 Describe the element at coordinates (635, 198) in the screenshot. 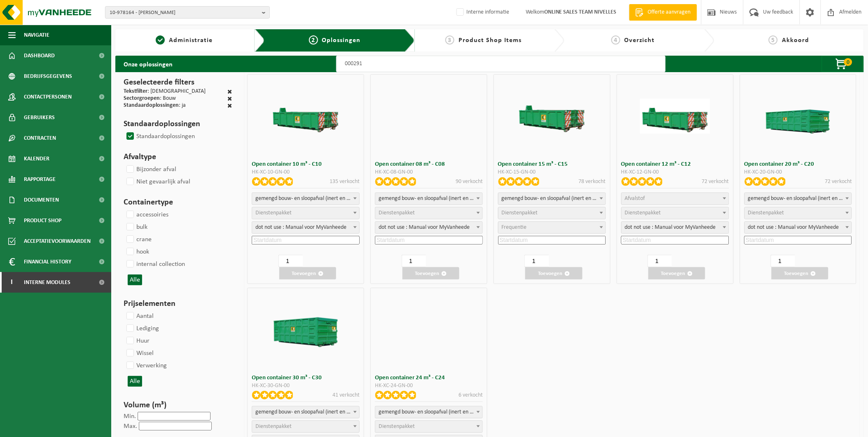

I see `span: Afvalstof` at that location.